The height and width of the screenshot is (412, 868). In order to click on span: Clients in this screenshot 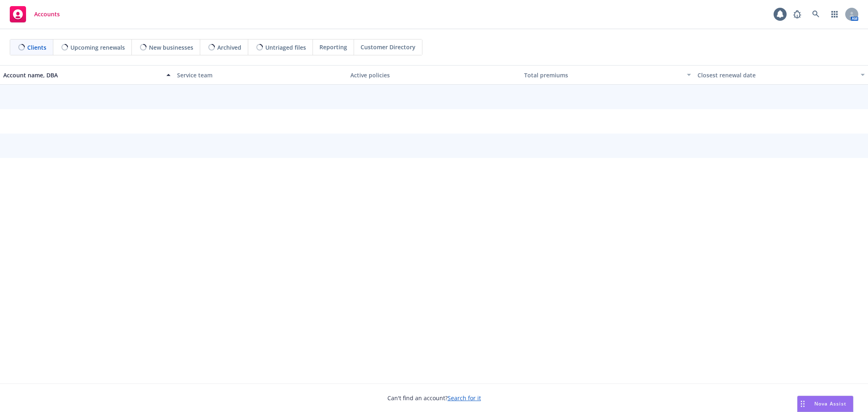, I will do `click(36, 48)`.